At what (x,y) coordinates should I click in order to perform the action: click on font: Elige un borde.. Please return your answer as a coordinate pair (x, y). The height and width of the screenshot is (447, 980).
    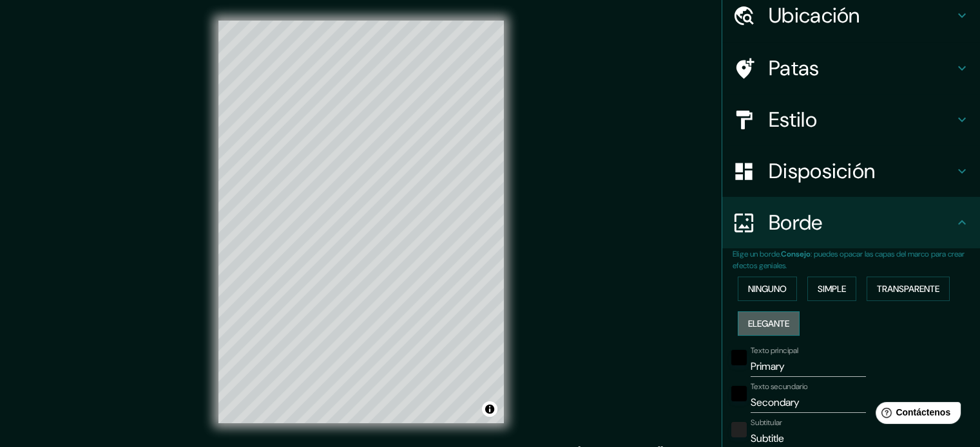
    Looking at the image, I should click on (756, 254).